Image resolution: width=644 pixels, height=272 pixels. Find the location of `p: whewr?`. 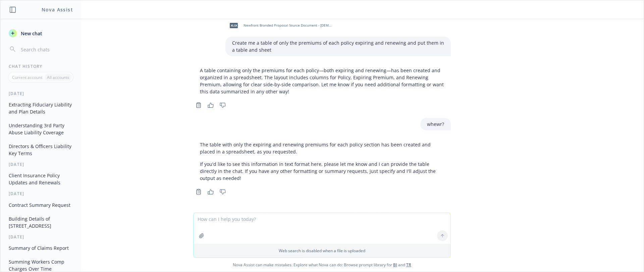

p: whewr? is located at coordinates (435, 124).